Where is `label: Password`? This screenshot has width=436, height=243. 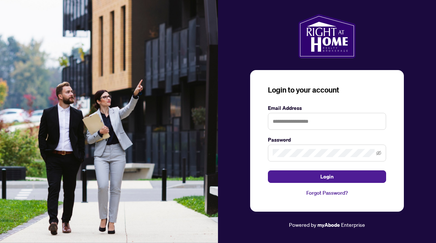 label: Password is located at coordinates (327, 140).